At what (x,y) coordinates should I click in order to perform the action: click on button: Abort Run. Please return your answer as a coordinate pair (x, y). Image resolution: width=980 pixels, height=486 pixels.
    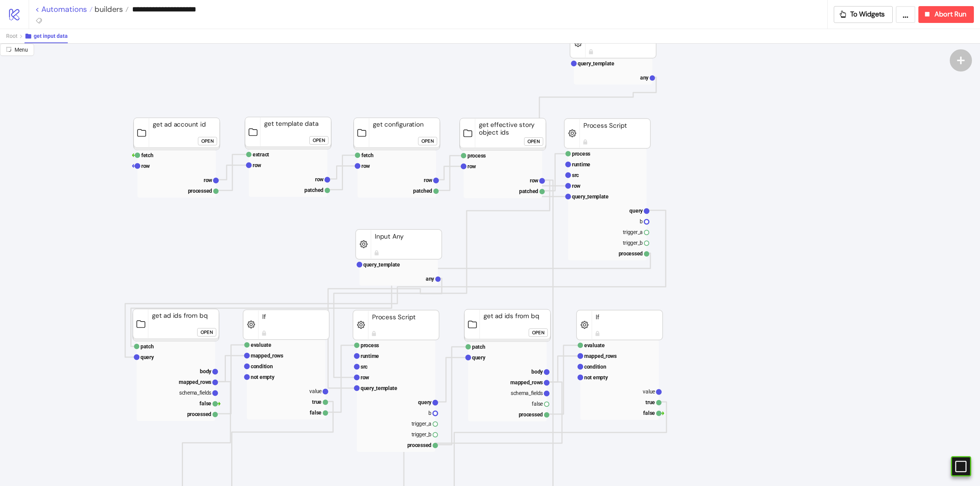
    Looking at the image, I should click on (946, 14).